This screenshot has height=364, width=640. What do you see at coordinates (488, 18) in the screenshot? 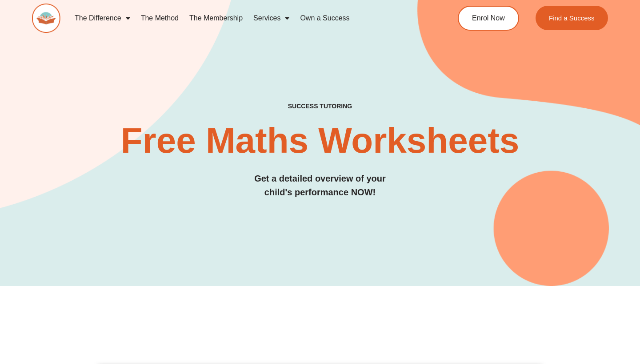
I see `span: Enrol Now` at bounding box center [488, 18].